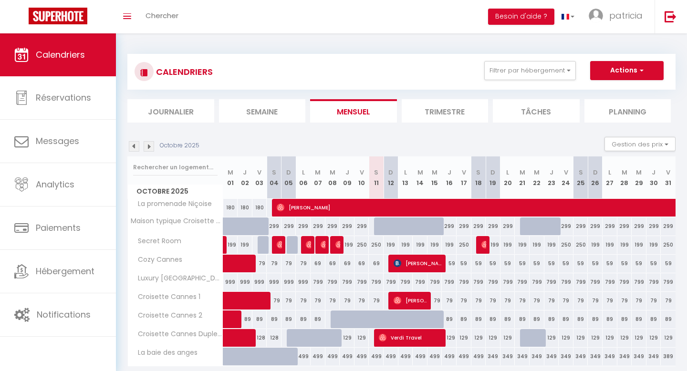 The height and width of the screenshot is (371, 687). Describe the element at coordinates (376, 178) in the screenshot. I see `th: 11` at that location.